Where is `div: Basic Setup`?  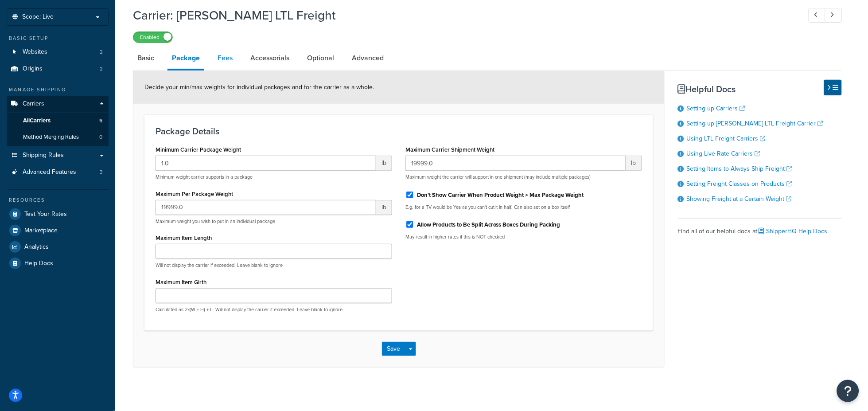
div: Basic Setup is located at coordinates (57, 38).